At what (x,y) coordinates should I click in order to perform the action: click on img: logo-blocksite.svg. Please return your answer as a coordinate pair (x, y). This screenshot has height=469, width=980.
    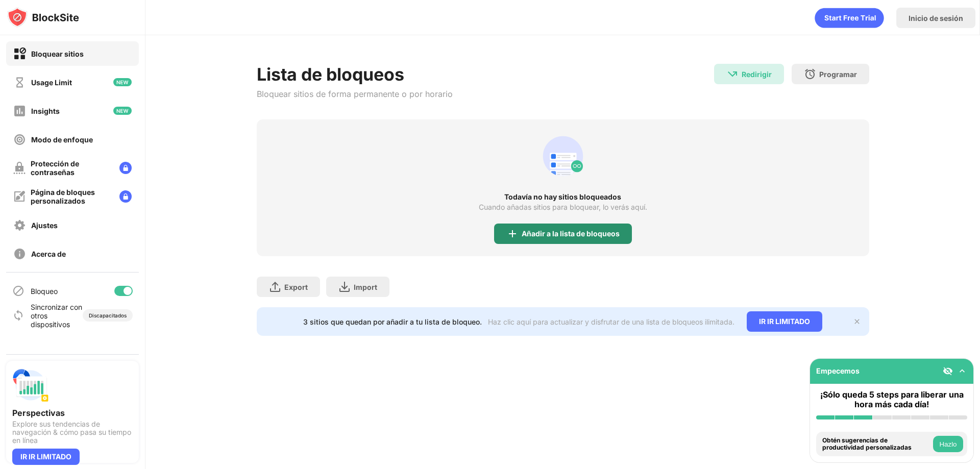
    Looking at the image, I should click on (43, 17).